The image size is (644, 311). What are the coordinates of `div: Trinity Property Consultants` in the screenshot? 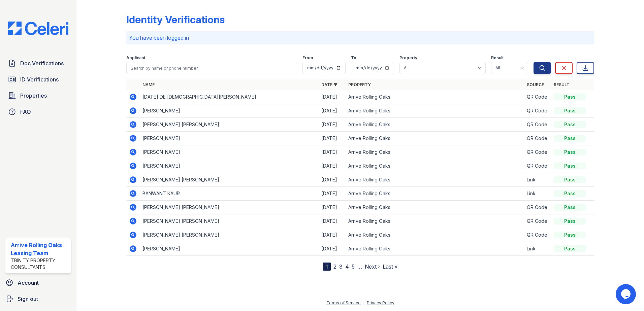 It's located at (39, 264).